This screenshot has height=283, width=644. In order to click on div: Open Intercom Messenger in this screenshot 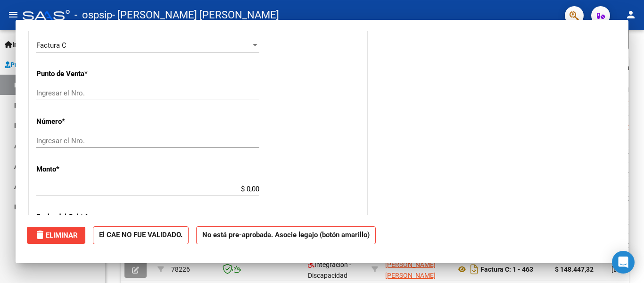, I will do `click(623, 262)`.